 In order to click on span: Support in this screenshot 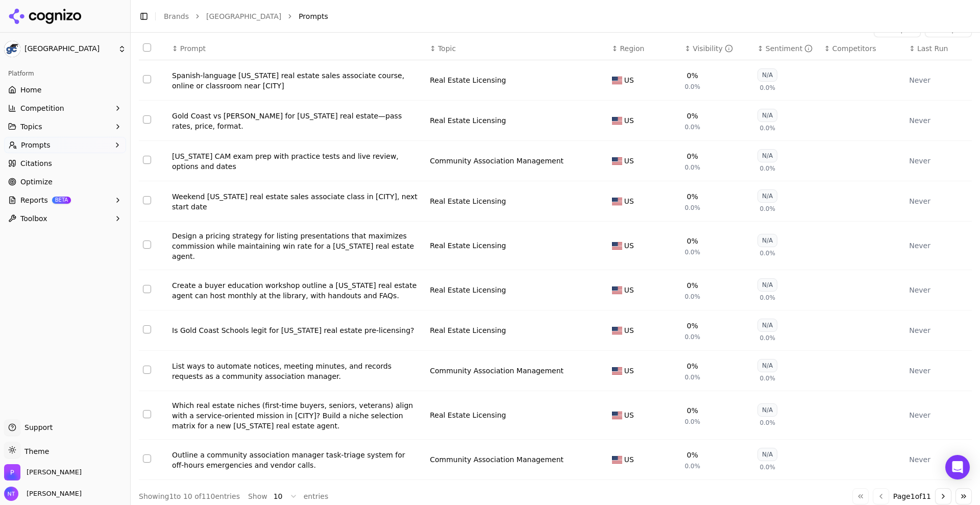, I will do `click(37, 427)`.